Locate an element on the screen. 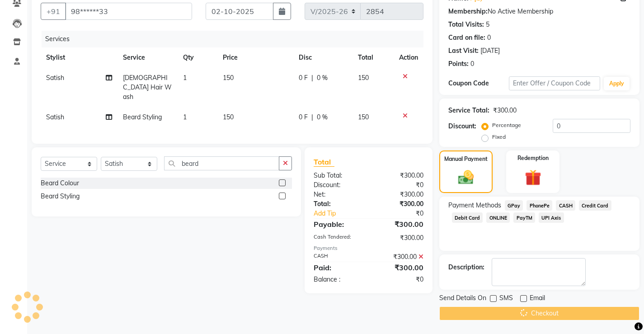 The height and width of the screenshot is (334, 644). div: Total Visits: is located at coordinates (466, 24).